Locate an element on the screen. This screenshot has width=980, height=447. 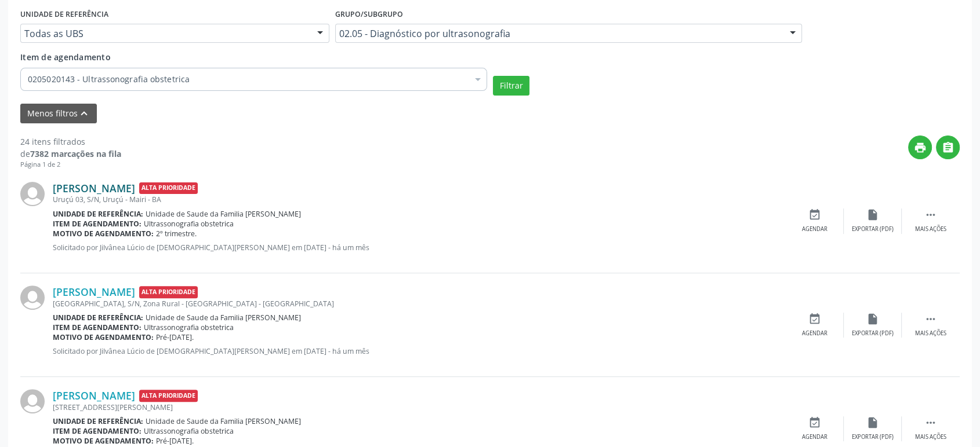
span: Item de agendamento is located at coordinates (66, 57).